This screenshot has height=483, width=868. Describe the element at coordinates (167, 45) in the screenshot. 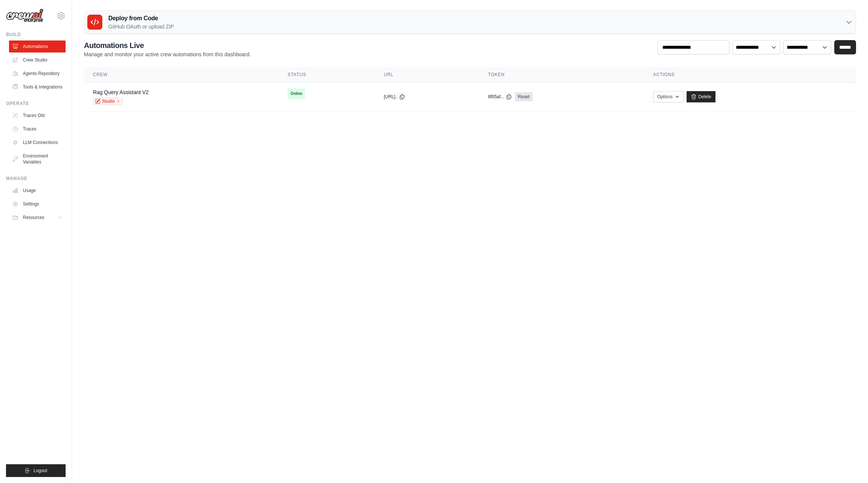

I see `h2: Automations Live` at that location.